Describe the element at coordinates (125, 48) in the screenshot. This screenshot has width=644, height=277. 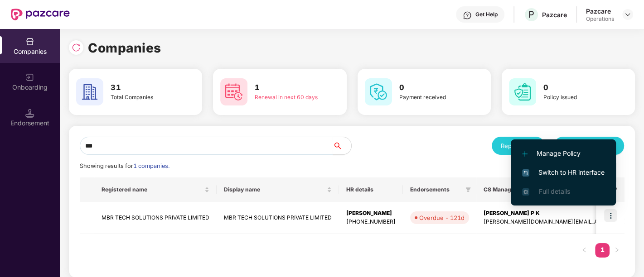
I see `h1: Companies` at that location.